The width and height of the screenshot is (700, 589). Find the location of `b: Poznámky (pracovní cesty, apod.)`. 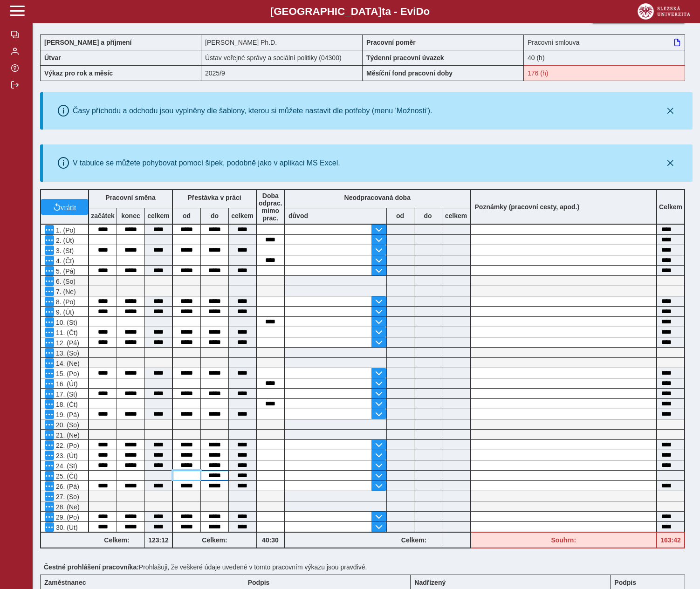

b: Poznámky (pracovní cesty, apod.) is located at coordinates (527, 207).